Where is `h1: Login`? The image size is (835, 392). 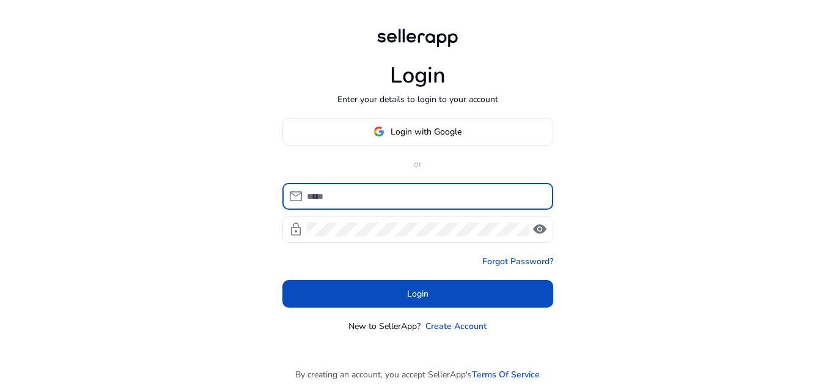 h1: Login is located at coordinates (418, 75).